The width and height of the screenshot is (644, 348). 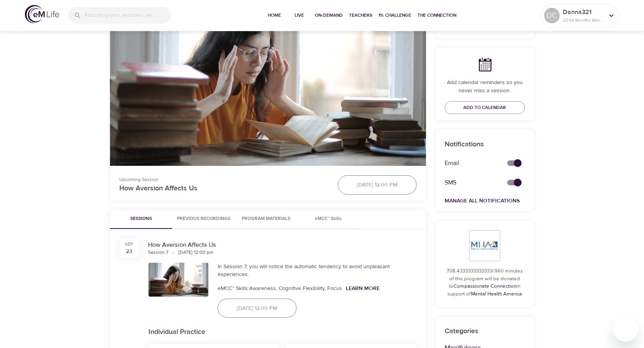 What do you see at coordinates (485, 331) in the screenshot?
I see `p: Categories` at bounding box center [485, 331].